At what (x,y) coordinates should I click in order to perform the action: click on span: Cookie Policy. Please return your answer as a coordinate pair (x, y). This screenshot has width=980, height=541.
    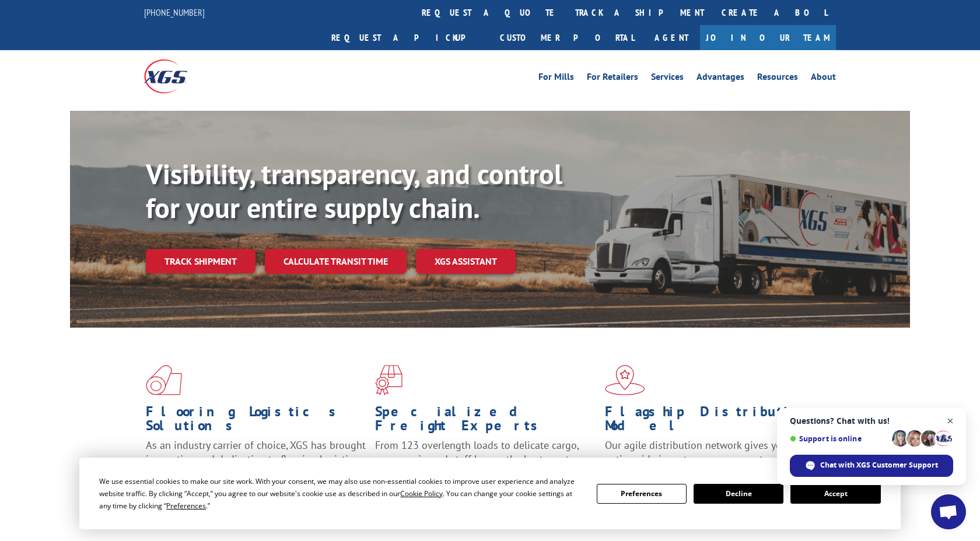
    Looking at the image, I should click on (421, 493).